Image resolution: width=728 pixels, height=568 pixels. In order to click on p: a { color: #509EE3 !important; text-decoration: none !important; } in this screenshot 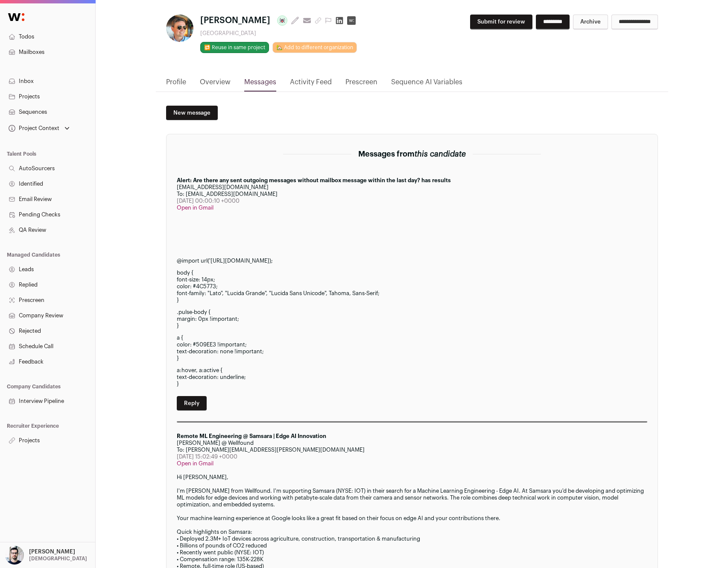, I will do `click(412, 348)`.